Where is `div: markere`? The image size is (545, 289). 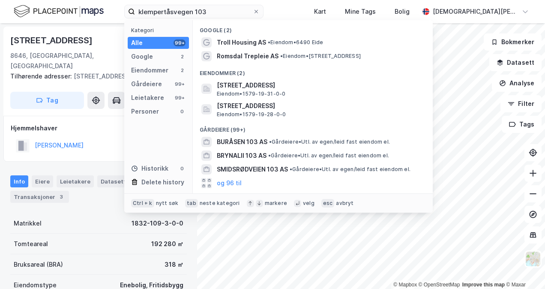 div: markere is located at coordinates (276, 203).